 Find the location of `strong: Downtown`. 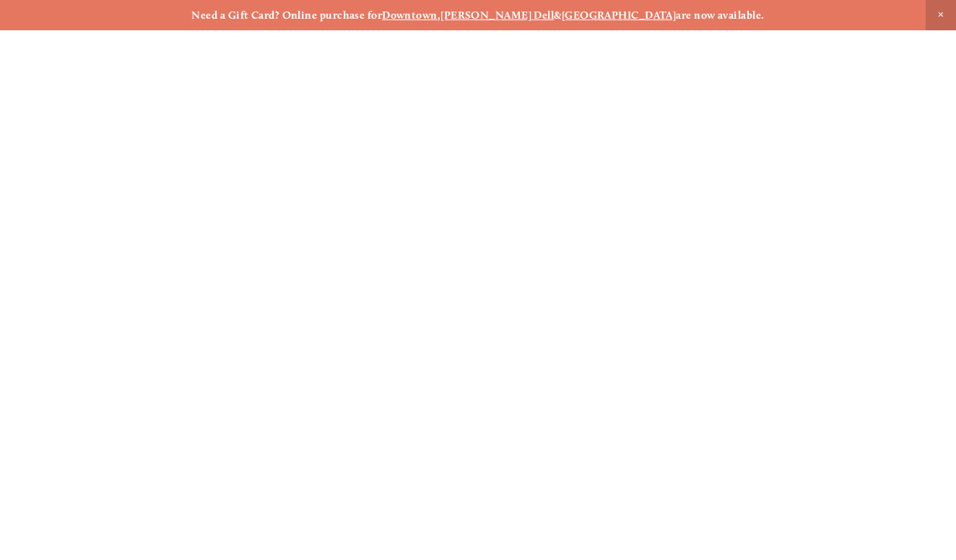

strong: Downtown is located at coordinates (410, 15).